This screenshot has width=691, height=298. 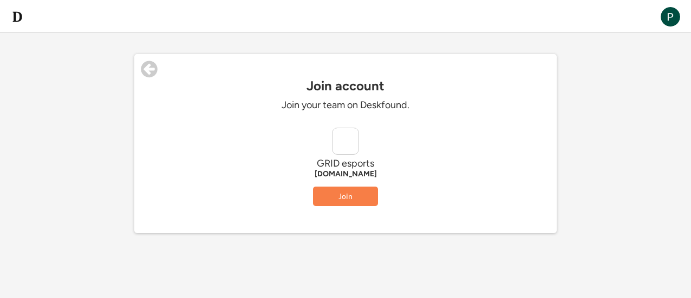 What do you see at coordinates (346, 141) in the screenshot?
I see `img: yH5BAEAAAAALAAAAAABAAEAAAIBRAA7` at bounding box center [346, 141].